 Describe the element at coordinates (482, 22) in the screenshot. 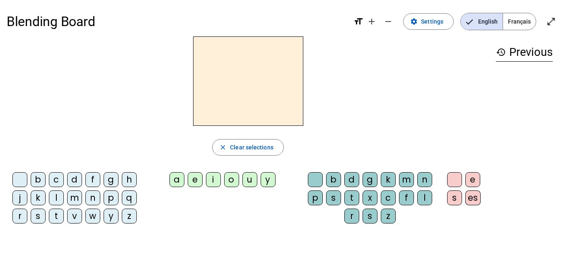

I see `span: English` at that location.